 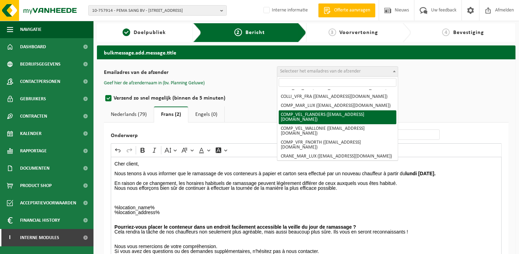 What do you see at coordinates (347, 10) in the screenshot?
I see `a: Offerte aanvragen` at bounding box center [347, 10].